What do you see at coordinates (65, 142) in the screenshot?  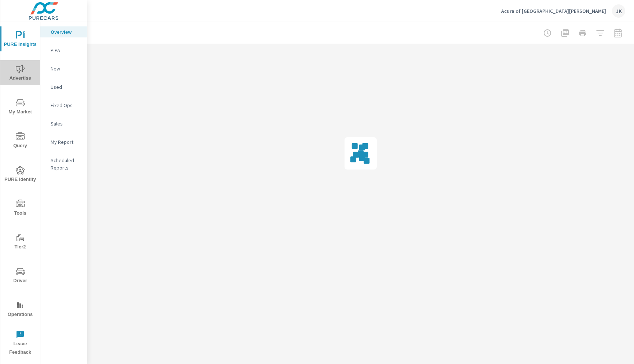 I see `p: My Report` at bounding box center [65, 142].